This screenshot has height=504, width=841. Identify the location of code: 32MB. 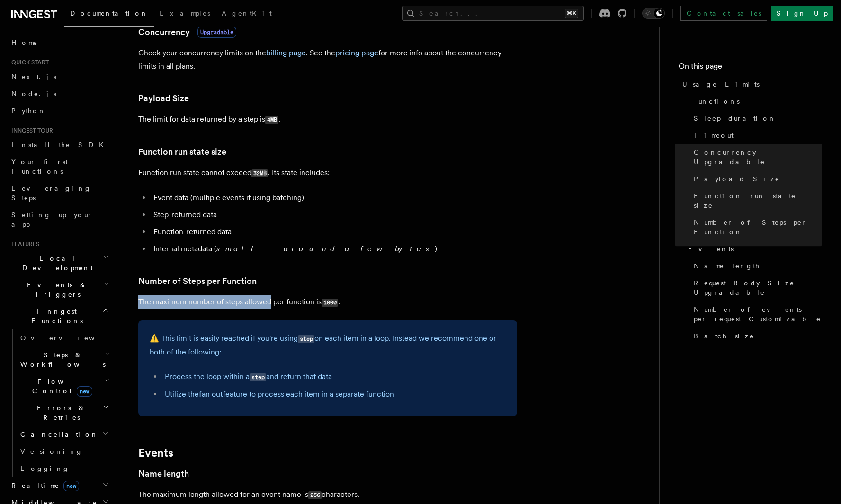
(259, 173).